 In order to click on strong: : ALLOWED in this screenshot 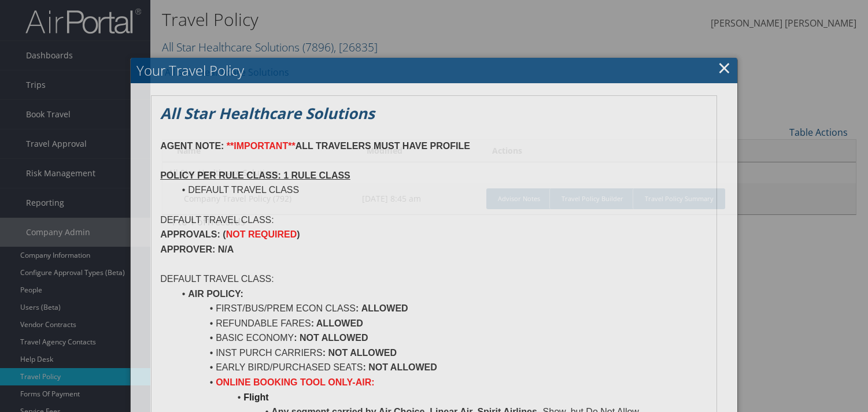, I will do `click(337, 323)`.